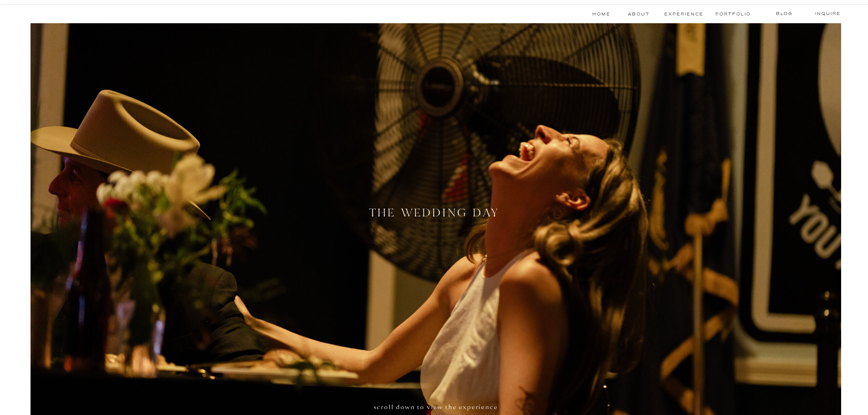 The width and height of the screenshot is (868, 415). What do you see at coordinates (601, 14) in the screenshot?
I see `nav: Home` at bounding box center [601, 14].